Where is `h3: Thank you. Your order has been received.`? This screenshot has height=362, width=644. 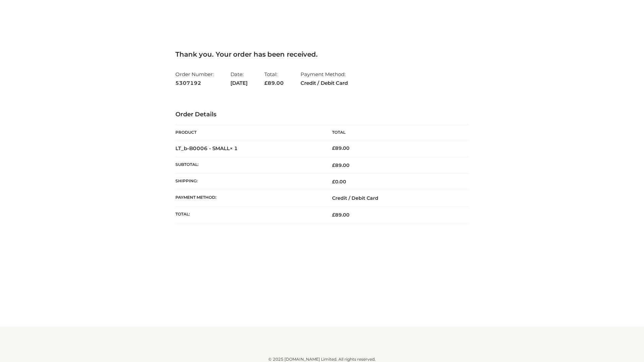
h3: Thank you. Your order has been received. is located at coordinates (322, 54).